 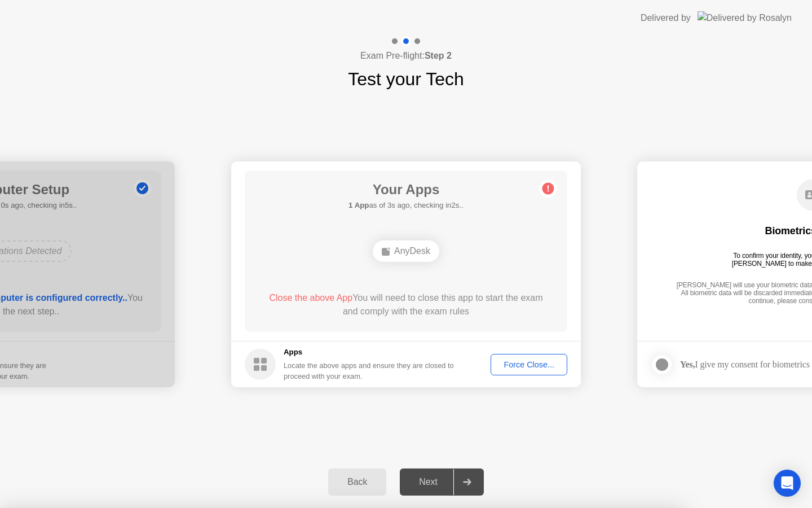 I want to click on span: Close the above App, so click(x=310, y=297).